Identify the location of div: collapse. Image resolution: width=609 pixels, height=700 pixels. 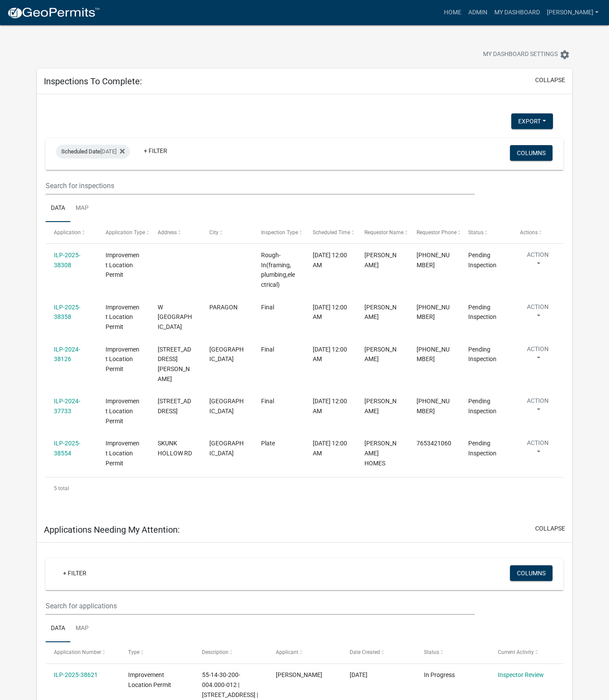
(305, 305).